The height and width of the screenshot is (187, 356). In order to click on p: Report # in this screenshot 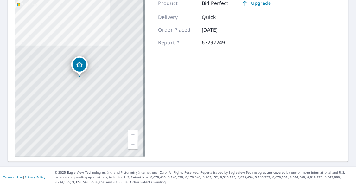, I will do `click(177, 42)`.